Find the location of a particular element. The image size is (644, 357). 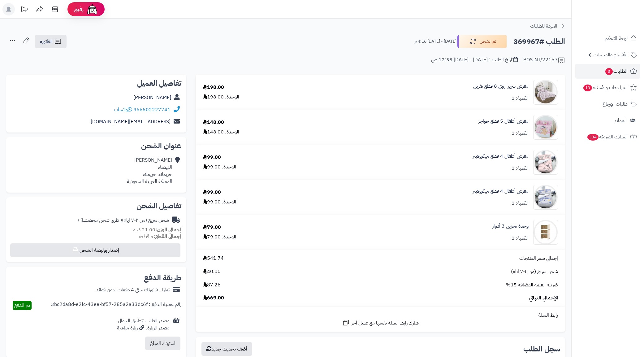

span: واتساب is located at coordinates (123, 110).